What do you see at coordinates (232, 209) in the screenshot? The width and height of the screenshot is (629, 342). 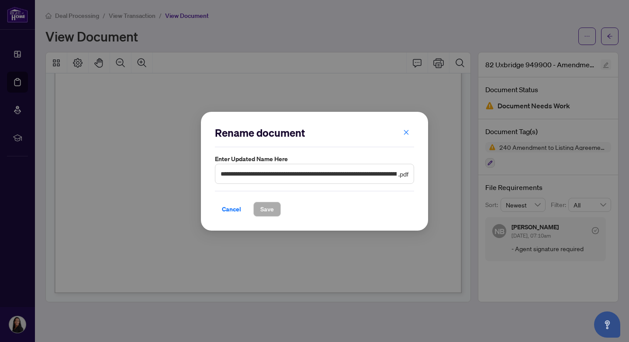 I see `span: Cancel` at bounding box center [232, 209].